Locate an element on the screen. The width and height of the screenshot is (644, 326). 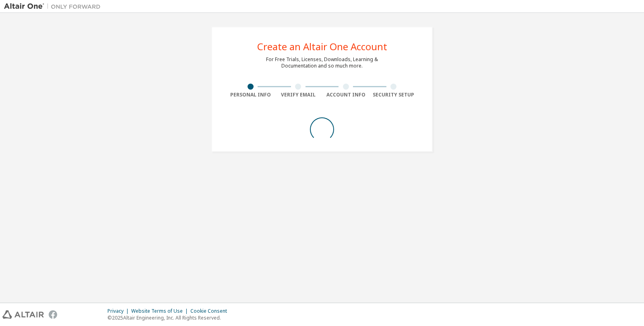
div: Security Setup is located at coordinates (393, 95).